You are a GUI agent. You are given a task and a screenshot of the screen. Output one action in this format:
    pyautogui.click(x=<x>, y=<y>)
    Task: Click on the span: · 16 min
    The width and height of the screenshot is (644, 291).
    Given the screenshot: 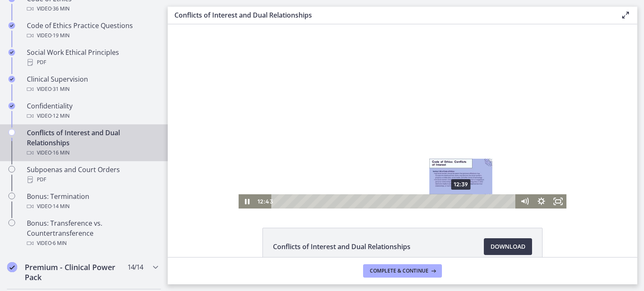 What is the action you would take?
    pyautogui.click(x=60, y=153)
    